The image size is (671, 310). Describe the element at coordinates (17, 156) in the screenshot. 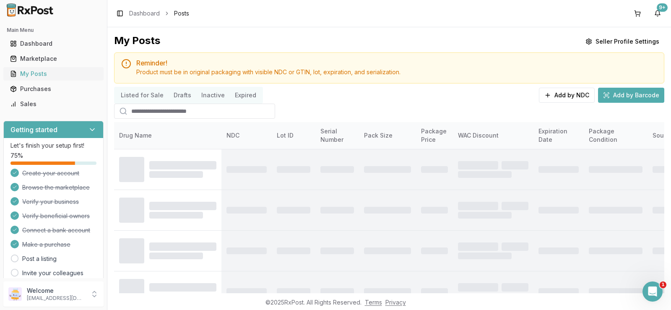

I see `span: 75 %` at that location.